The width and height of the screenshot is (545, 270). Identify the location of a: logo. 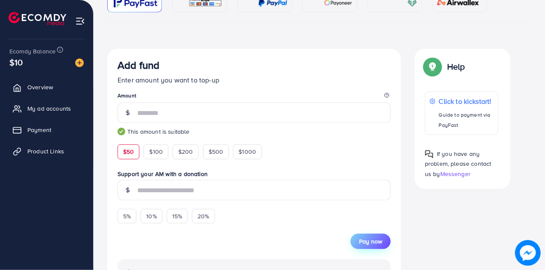
(37, 18).